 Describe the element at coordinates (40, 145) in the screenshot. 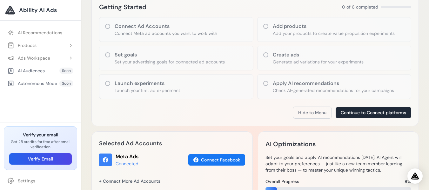

I see `p: Get 25 credits for free after email verification` at that location.